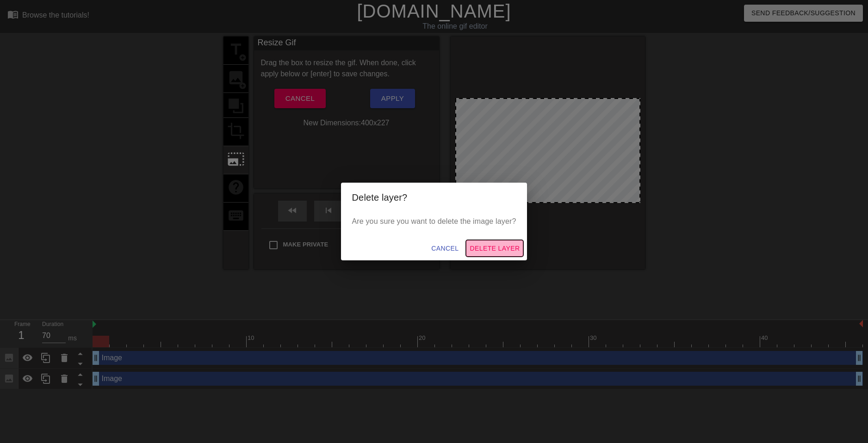  Describe the element at coordinates (495, 249) in the screenshot. I see `span: Delete Layer` at that location.